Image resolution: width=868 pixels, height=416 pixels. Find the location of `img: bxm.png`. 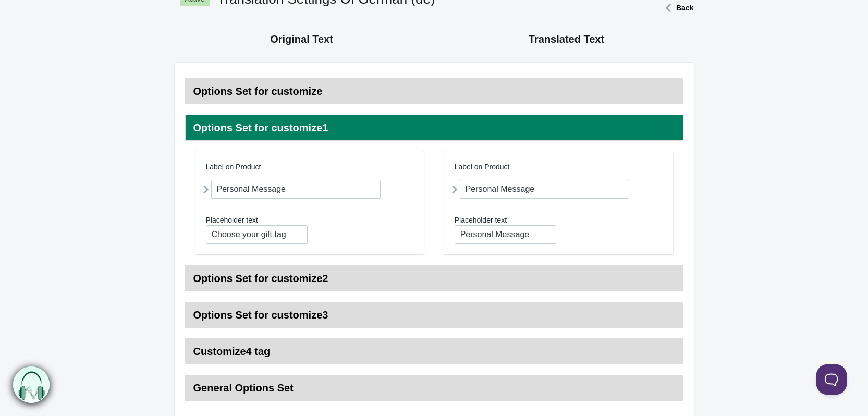

img: bxm.png is located at coordinates (30, 384).